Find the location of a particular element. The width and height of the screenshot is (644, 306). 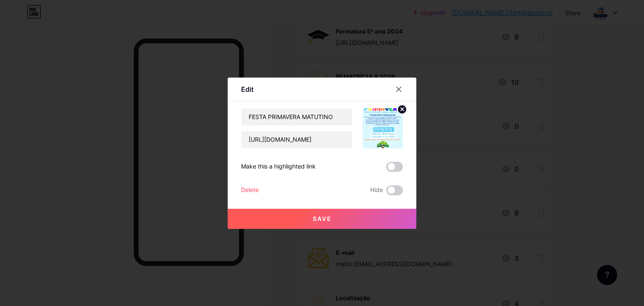

span: Hide is located at coordinates (377, 190).